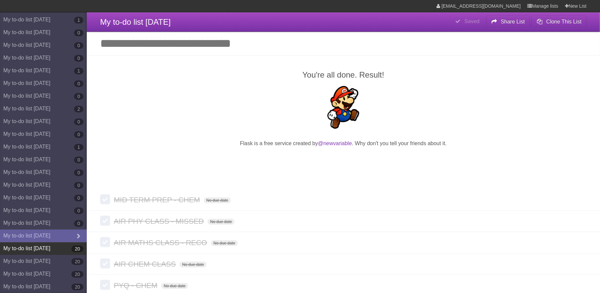 The image size is (600, 293). What do you see at coordinates (79, 109) in the screenshot?
I see `b: 2` at bounding box center [79, 109].